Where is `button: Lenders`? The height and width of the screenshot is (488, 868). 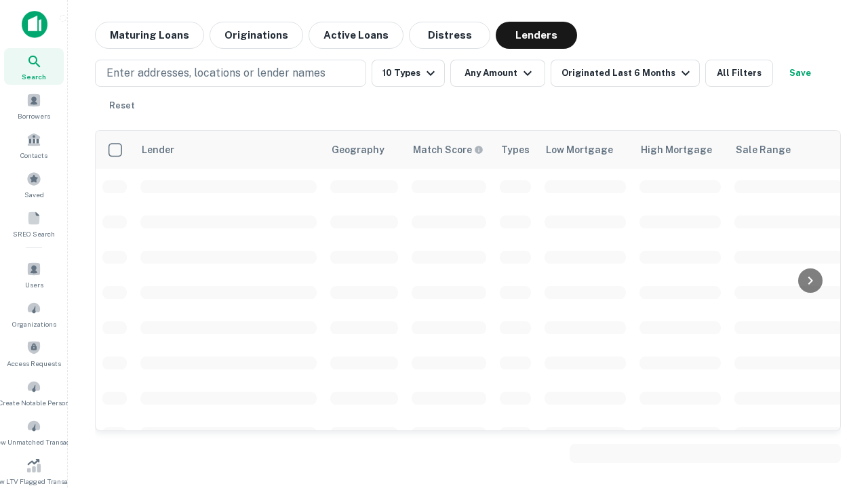 button: Lenders is located at coordinates (537, 35).